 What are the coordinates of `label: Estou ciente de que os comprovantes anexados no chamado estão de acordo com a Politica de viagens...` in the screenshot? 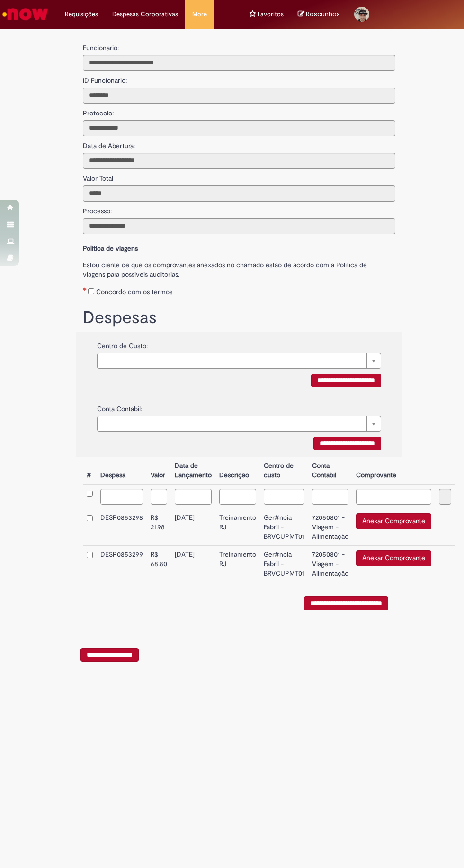 It's located at (239, 268).